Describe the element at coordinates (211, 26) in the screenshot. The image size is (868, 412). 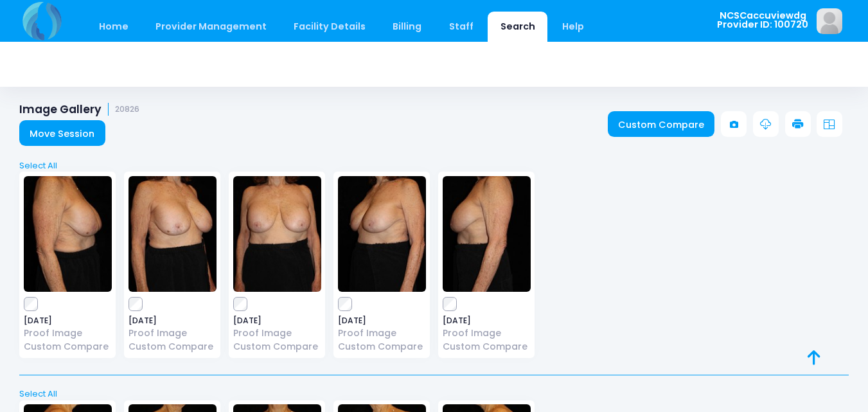
I see `a: Provider Management` at that location.